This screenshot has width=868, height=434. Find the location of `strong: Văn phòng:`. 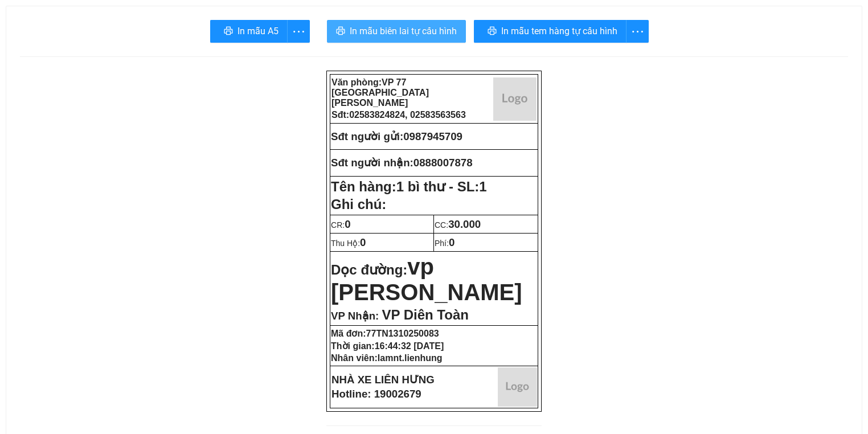

strong: Văn phòng: is located at coordinates (380, 93).